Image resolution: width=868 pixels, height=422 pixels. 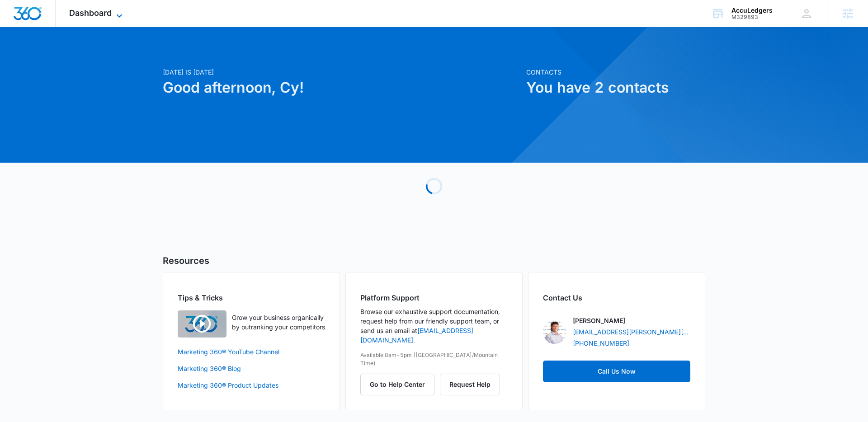 I want to click on h1: Good afternoon, Cy!, so click(x=342, y=88).